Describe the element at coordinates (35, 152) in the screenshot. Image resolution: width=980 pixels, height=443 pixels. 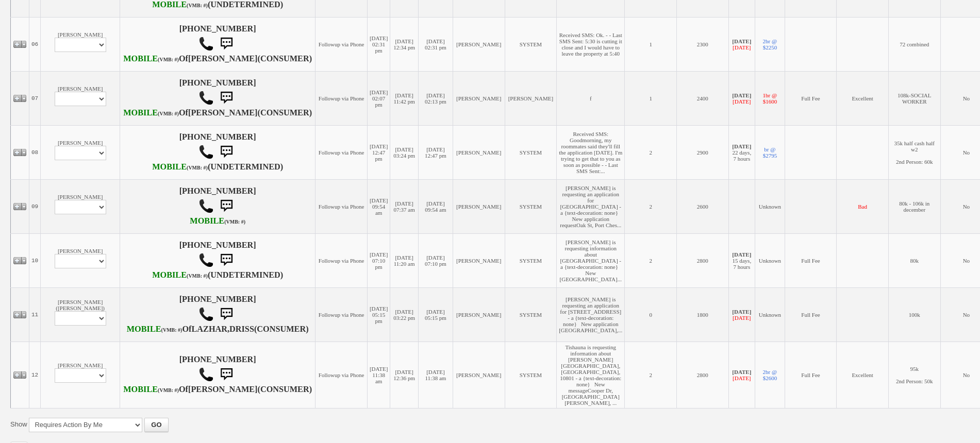
I see `td: 08` at that location.